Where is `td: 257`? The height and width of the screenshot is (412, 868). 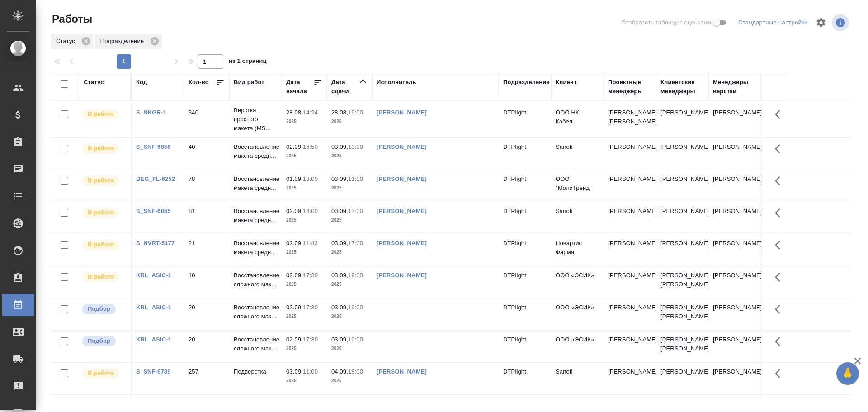 td: 257 is located at coordinates (206, 378).